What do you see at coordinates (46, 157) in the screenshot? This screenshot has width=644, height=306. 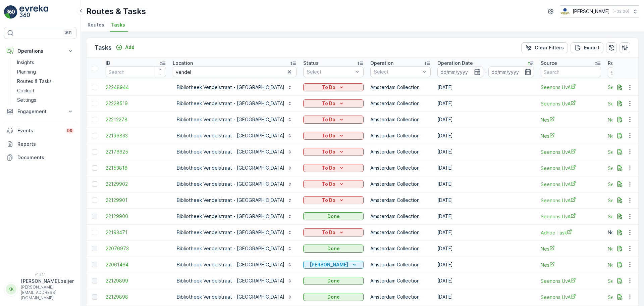 I see `p: Documents` at bounding box center [46, 157].